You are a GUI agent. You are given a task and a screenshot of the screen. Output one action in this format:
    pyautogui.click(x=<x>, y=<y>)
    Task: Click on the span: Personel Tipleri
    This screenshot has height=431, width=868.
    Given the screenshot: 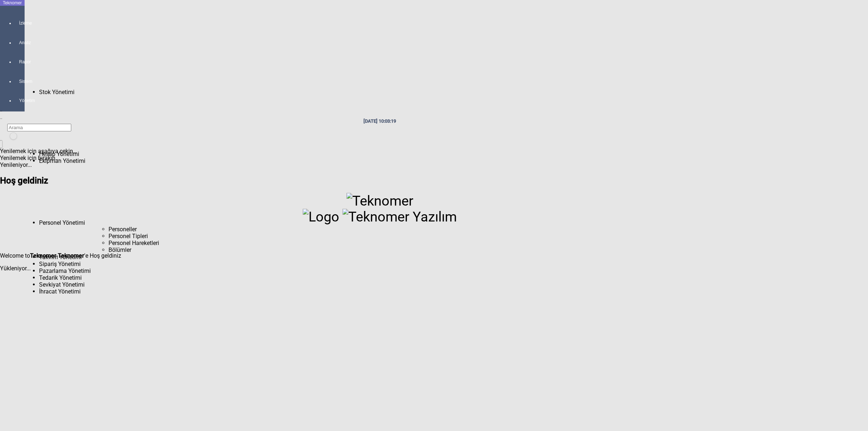 What is the action you would take?
    pyautogui.click(x=128, y=236)
    